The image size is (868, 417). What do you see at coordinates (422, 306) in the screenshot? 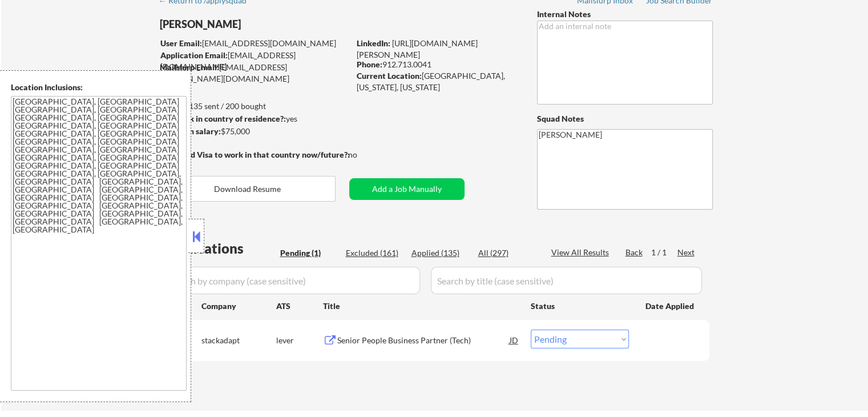
I see `div: Title` at bounding box center [422, 306].